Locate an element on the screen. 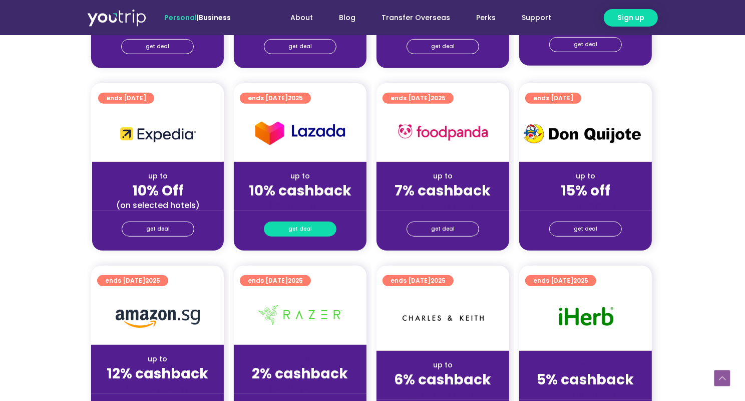 This screenshot has height=401, width=745. strong: 7% cashback is located at coordinates (443, 190).